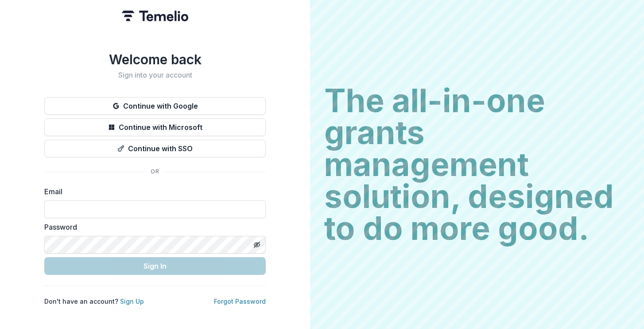  I want to click on button: Continue with Google, so click(155, 106).